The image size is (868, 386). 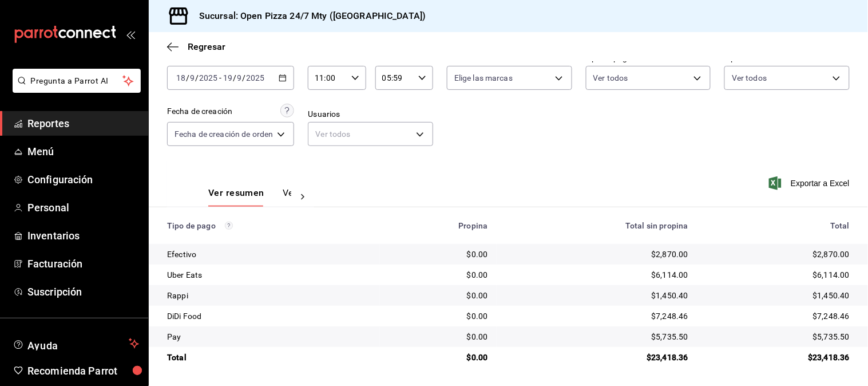 I want to click on label: Fecha, so click(x=231, y=59).